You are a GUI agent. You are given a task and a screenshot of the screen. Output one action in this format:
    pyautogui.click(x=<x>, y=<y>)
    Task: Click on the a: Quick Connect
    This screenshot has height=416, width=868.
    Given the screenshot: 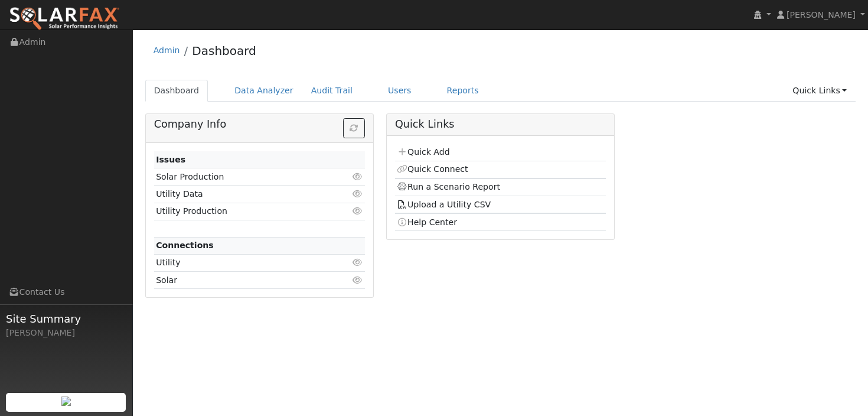 What is the action you would take?
    pyautogui.click(x=432, y=169)
    